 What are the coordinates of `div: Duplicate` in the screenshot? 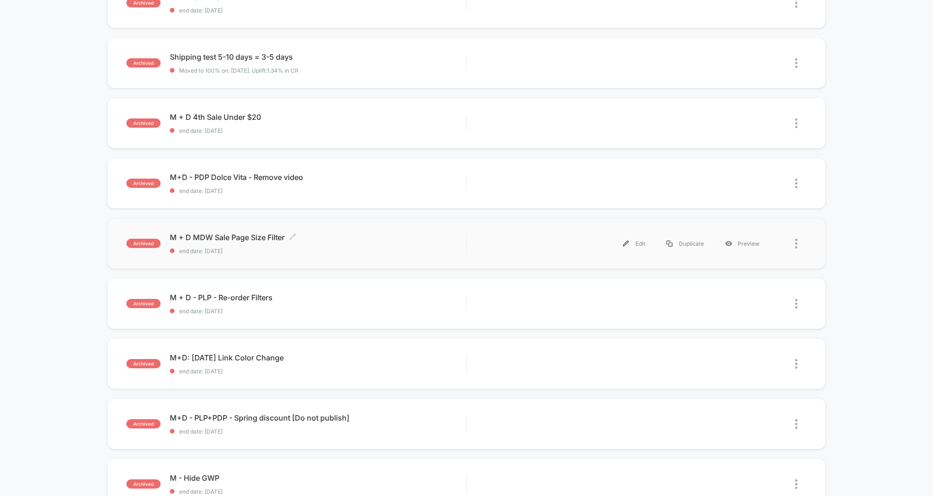 It's located at (685, 244).